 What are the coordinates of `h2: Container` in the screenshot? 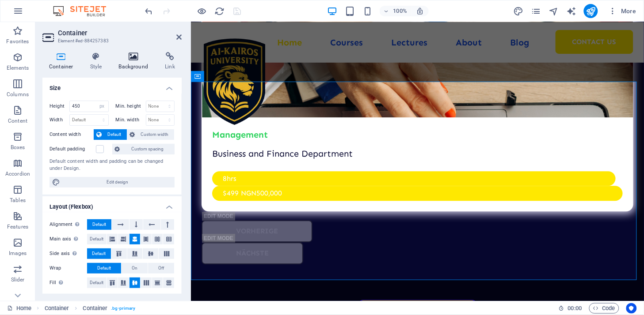 It's located at (120, 33).